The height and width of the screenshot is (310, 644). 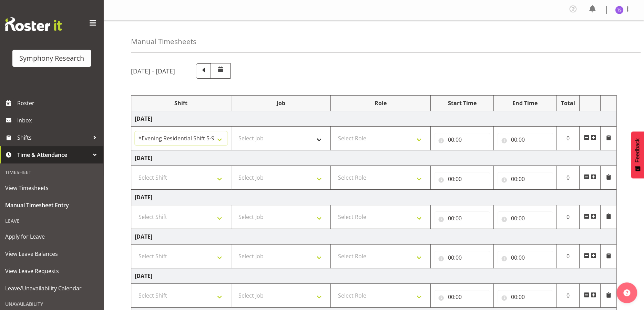 What do you see at coordinates (53, 138) in the screenshot?
I see `span: Shifts` at bounding box center [53, 138].